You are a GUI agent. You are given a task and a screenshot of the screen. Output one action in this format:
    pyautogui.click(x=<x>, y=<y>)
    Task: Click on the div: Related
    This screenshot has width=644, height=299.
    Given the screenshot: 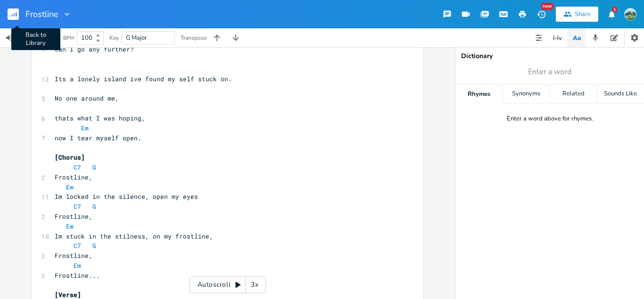 What is the action you would take?
    pyautogui.click(x=573, y=94)
    